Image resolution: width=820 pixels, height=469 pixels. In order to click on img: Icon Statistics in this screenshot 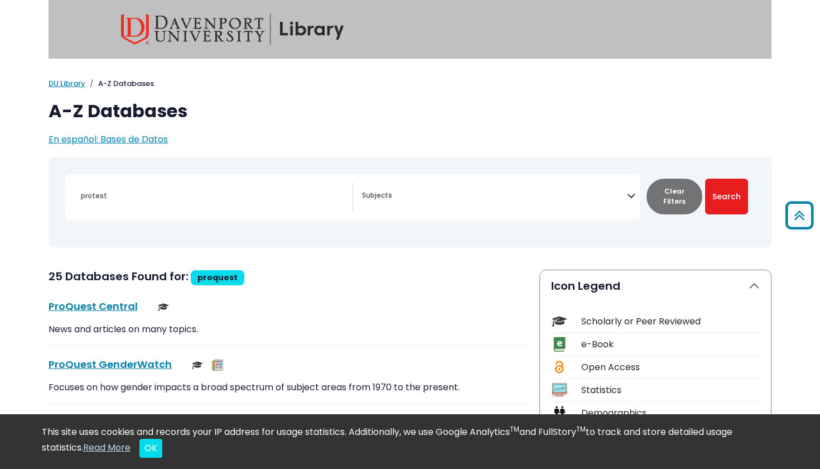, I will do `click(559, 389)`.